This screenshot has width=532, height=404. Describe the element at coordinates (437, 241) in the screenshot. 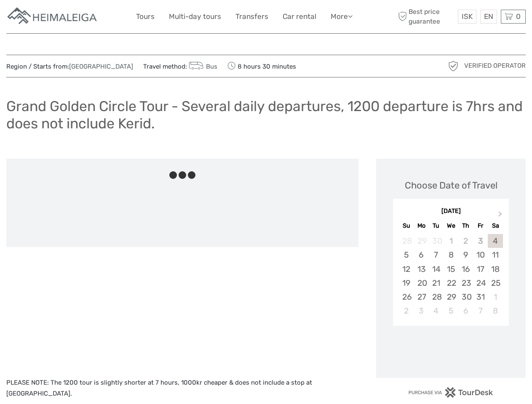

I see `div: Not available Tuesday, September 30th, 2025` at that location.